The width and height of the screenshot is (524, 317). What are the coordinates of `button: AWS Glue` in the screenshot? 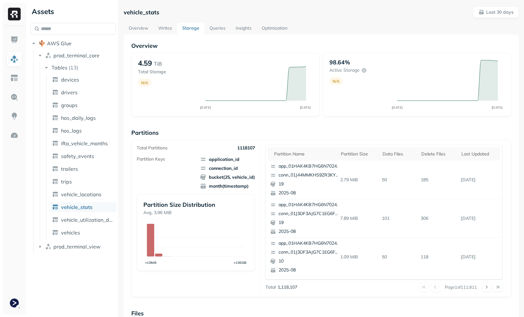 It's located at (73, 43).